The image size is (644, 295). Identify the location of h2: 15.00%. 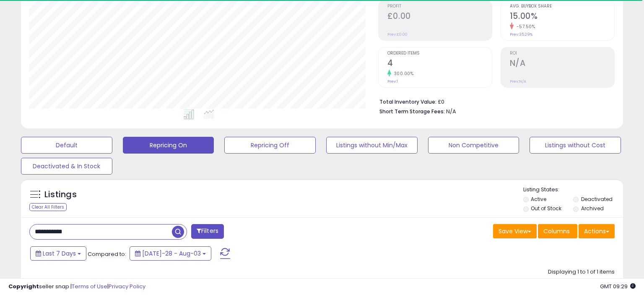
(562, 17).